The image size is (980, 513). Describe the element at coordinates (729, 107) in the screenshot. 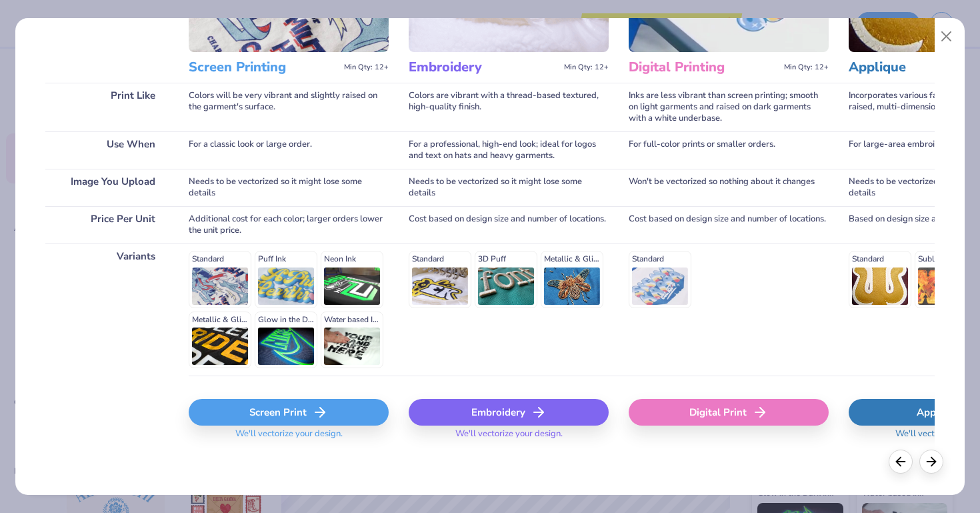

I see `div: Inks are less vibrant than screen printing; smooth on light garments and raised on dark garments ...` at that location.